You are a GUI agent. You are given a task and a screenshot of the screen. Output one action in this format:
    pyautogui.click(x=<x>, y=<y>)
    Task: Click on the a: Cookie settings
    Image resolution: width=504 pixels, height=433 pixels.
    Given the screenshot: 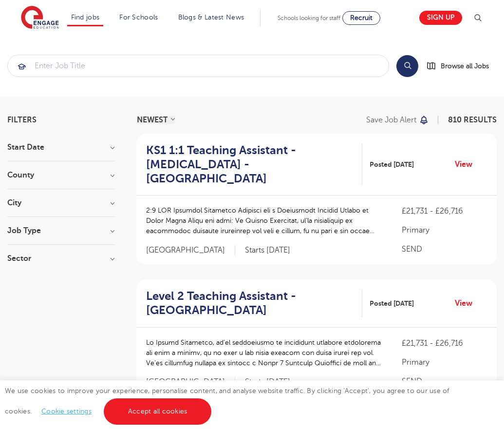 What is the action you would take?
    pyautogui.click(x=66, y=411)
    